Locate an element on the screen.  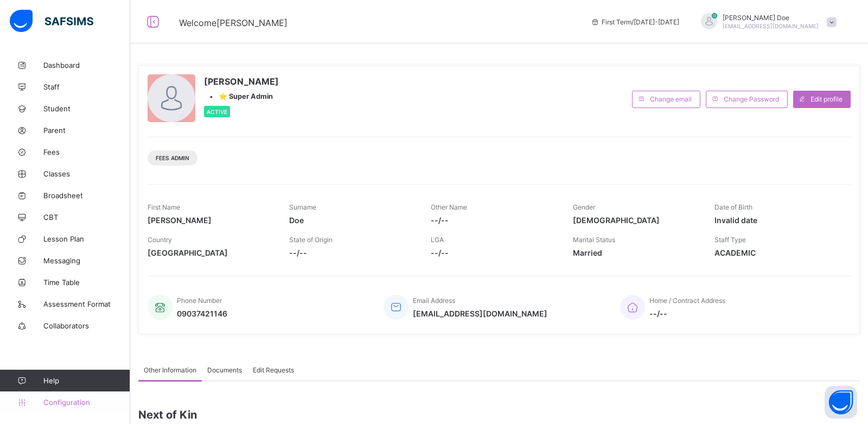
span: Next of Kin is located at coordinates (499, 415).